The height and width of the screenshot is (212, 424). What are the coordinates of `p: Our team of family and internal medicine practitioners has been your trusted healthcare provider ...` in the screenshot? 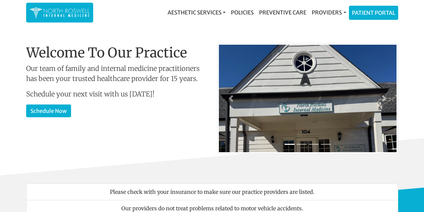 It's located at (117, 73).